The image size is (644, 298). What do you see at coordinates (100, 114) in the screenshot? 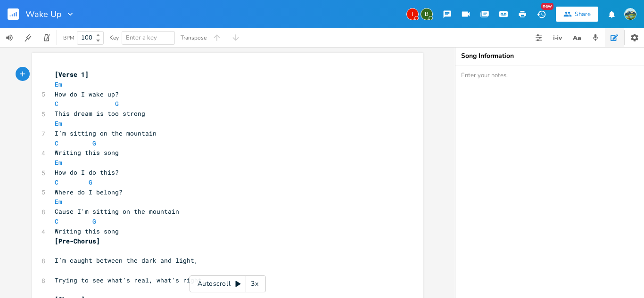
I see `span: This dream is too strong` at bounding box center [100, 114].